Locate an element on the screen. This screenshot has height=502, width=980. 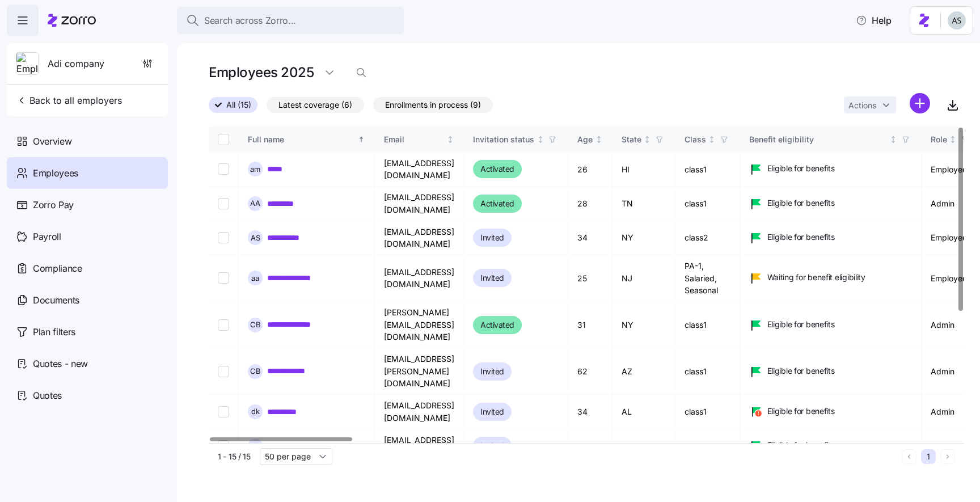
div: Age is located at coordinates (585, 139).